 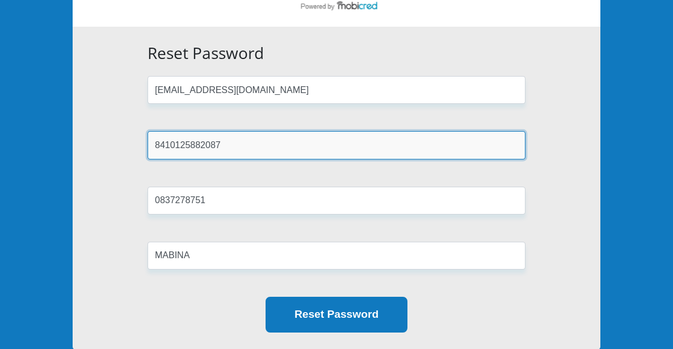 What do you see at coordinates (337, 53) in the screenshot?
I see `h3: Reset Password` at bounding box center [337, 53].